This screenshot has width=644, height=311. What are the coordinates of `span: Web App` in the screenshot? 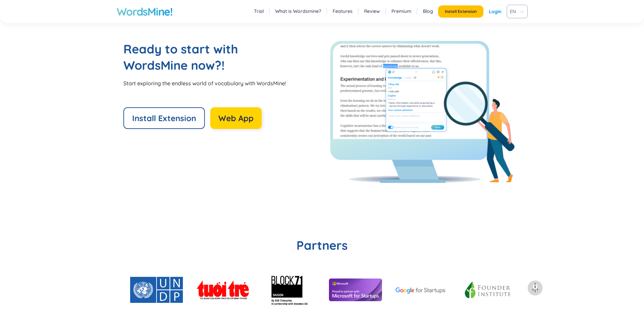 It's located at (236, 118).